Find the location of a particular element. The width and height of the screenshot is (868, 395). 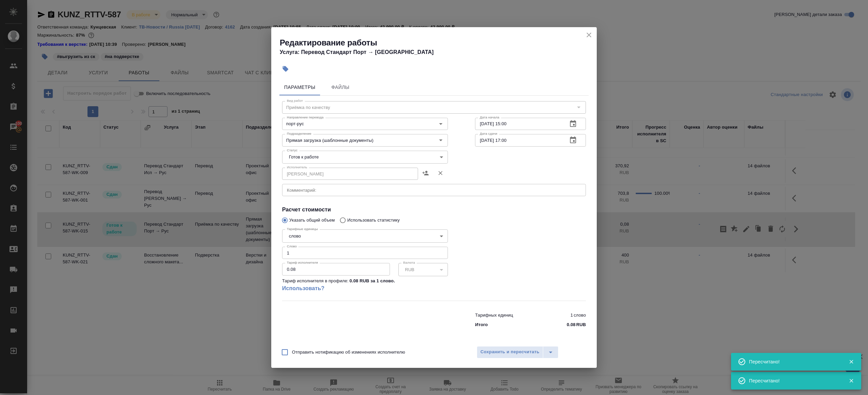

h4: Расчет стоимости is located at coordinates (434, 210).